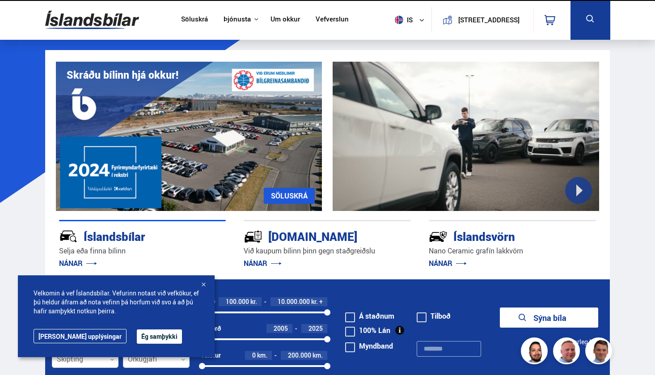 The width and height of the screenshot is (655, 375). What do you see at coordinates (368, 331) in the screenshot?
I see `label: 100% Lán` at bounding box center [368, 331].